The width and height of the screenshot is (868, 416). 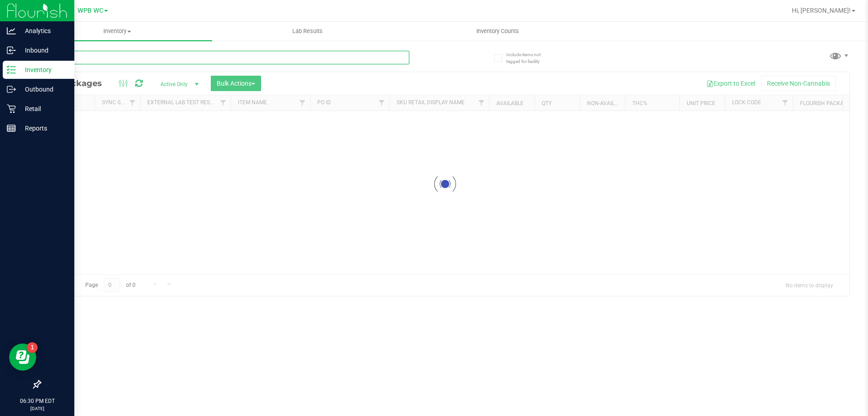 What do you see at coordinates (307, 31) in the screenshot?
I see `a: Lab Results` at bounding box center [307, 31].